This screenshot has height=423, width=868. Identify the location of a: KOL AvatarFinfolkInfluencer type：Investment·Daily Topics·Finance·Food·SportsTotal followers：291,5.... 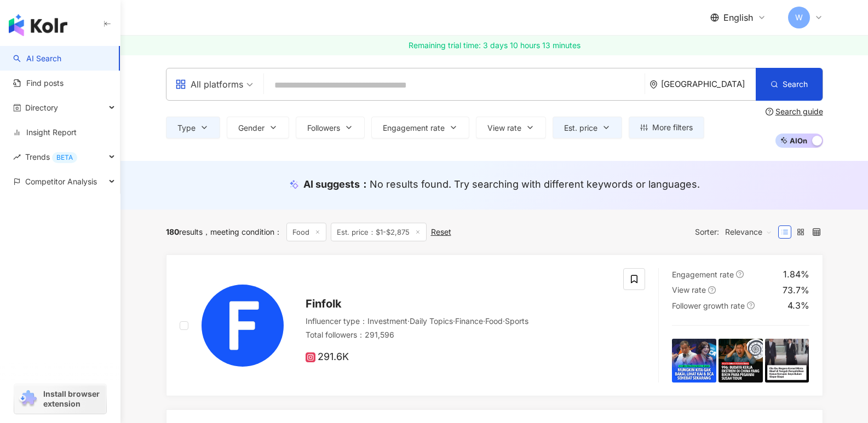
(494, 325).